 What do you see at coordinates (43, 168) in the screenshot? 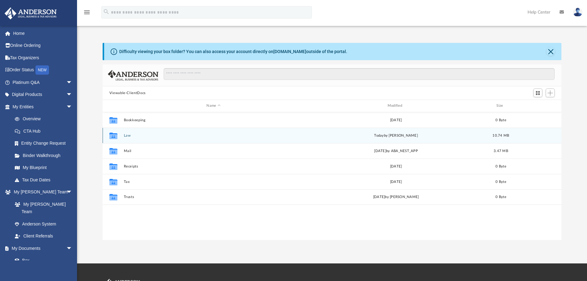
I see `a: My Blueprint` at bounding box center [43, 168].